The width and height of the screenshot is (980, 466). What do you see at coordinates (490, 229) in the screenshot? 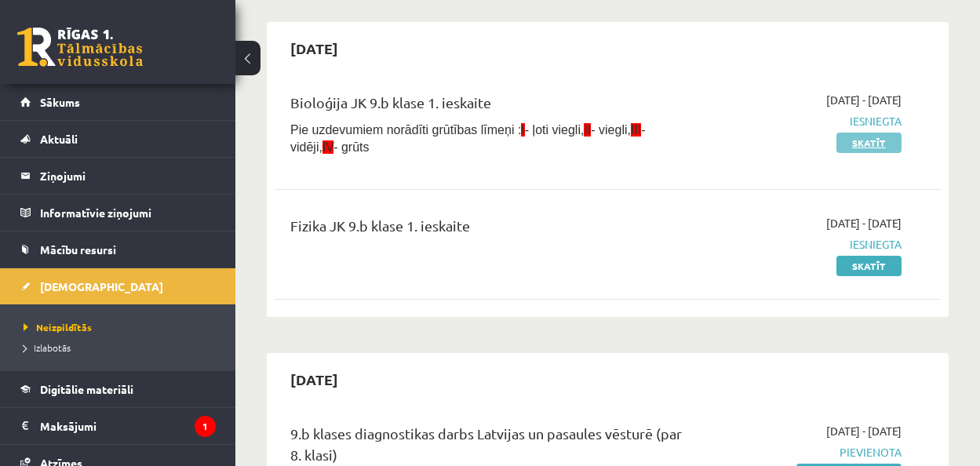
I see `div: Fizika JK 9.b klase 1. ieskaite` at bounding box center [490, 229].